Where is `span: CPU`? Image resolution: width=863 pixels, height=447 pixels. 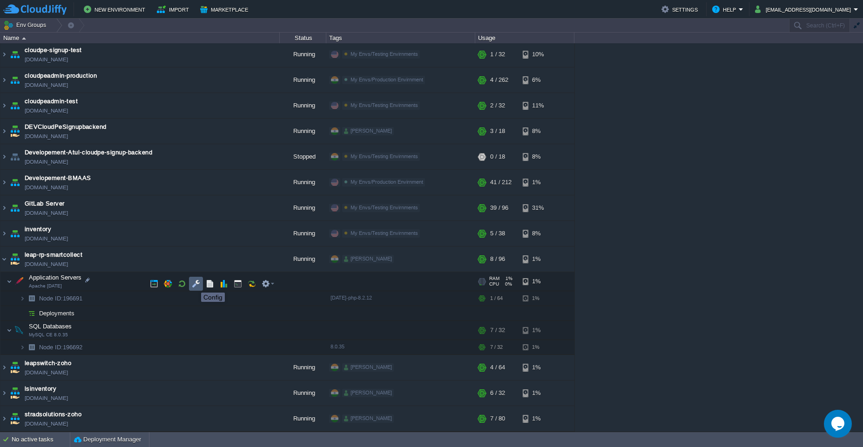 span: CPU is located at coordinates (494, 287).